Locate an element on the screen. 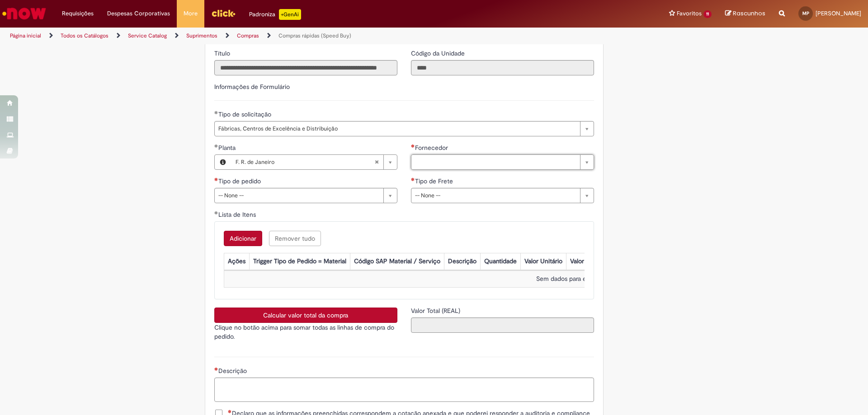  span: Fábricas, Centros de Excelência e Distribuição is located at coordinates (397, 129).